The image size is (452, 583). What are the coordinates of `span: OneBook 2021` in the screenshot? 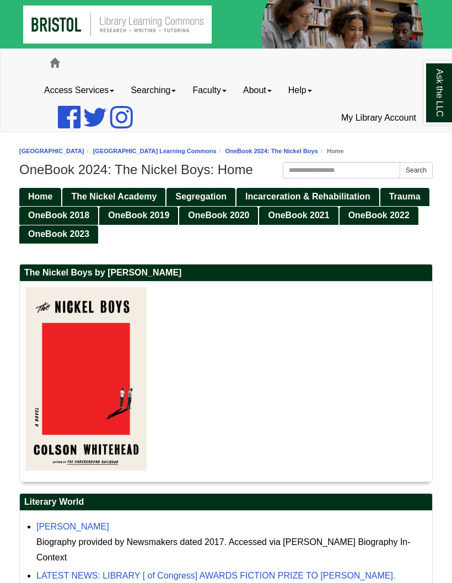 It's located at (298, 215).